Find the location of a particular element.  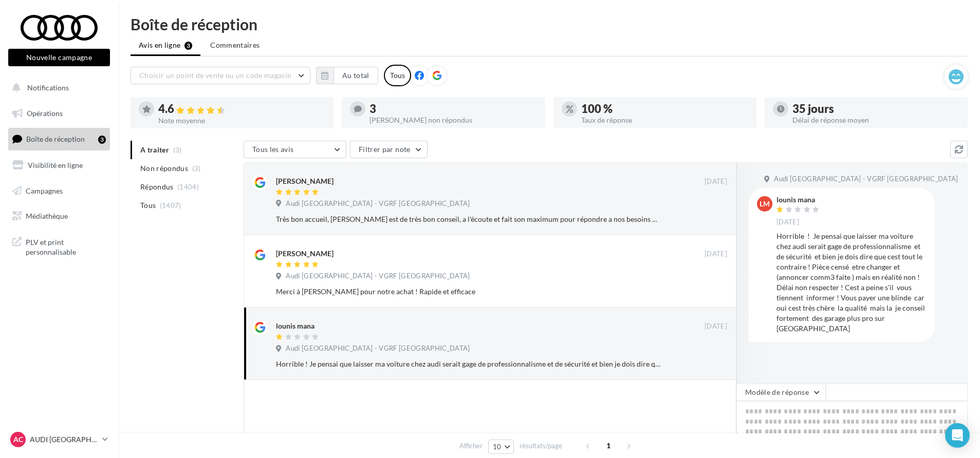

span: Tous is located at coordinates (148, 205).